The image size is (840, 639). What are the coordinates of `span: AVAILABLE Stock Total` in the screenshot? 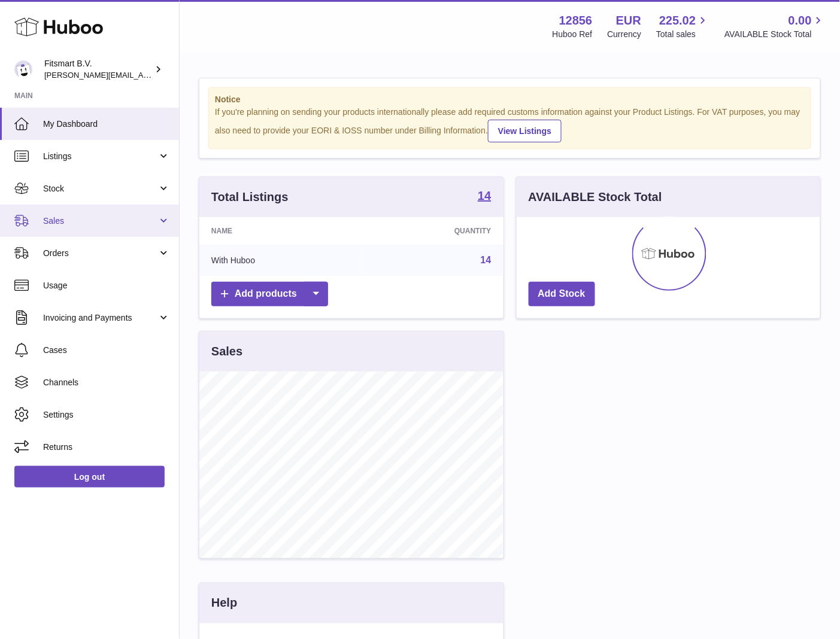 It's located at (774, 34).